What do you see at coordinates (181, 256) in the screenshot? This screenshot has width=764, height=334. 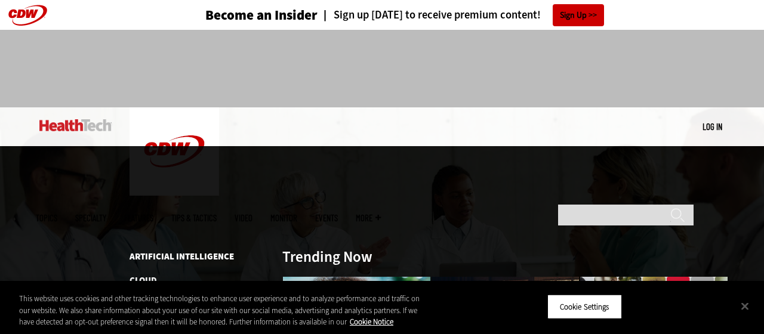 I see `a: Artificial Intelligence` at bounding box center [181, 256].